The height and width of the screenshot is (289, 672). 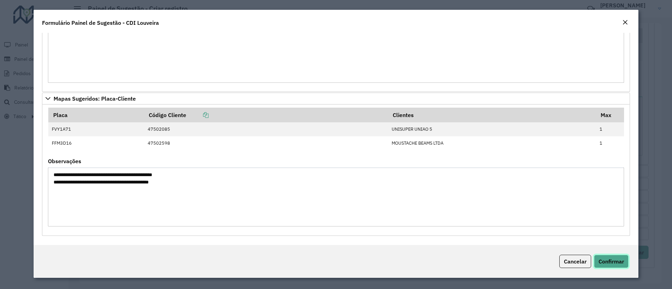 What do you see at coordinates (266, 115) in the screenshot?
I see `th: Código Cliente` at bounding box center [266, 115].